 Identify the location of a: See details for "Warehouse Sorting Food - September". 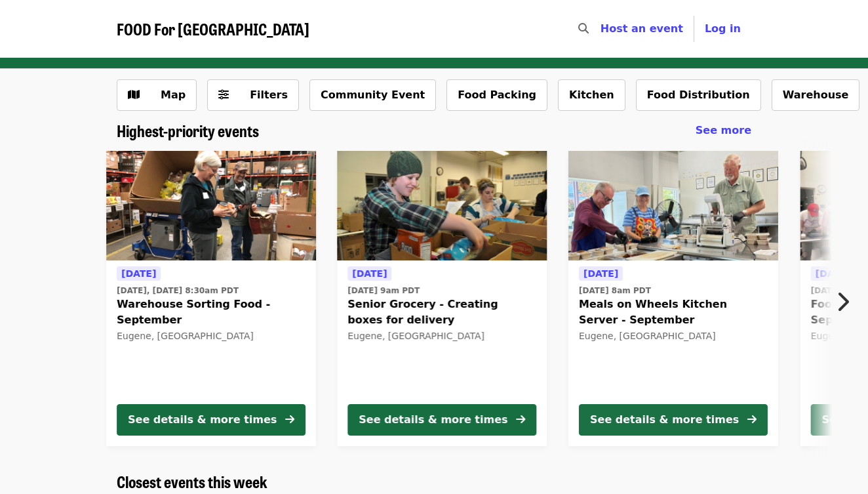
(211, 298).